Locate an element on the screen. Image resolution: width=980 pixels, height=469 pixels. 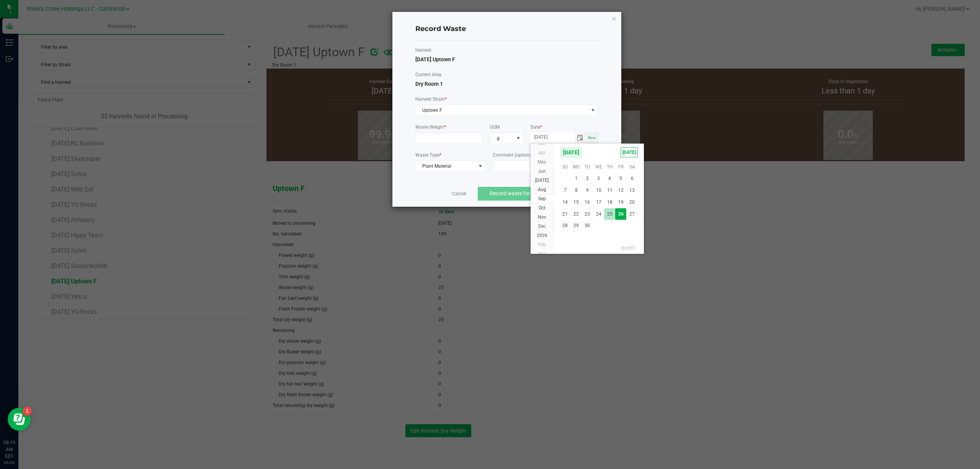
td: Sunday, September 7, 2025 is located at coordinates (565, 190).